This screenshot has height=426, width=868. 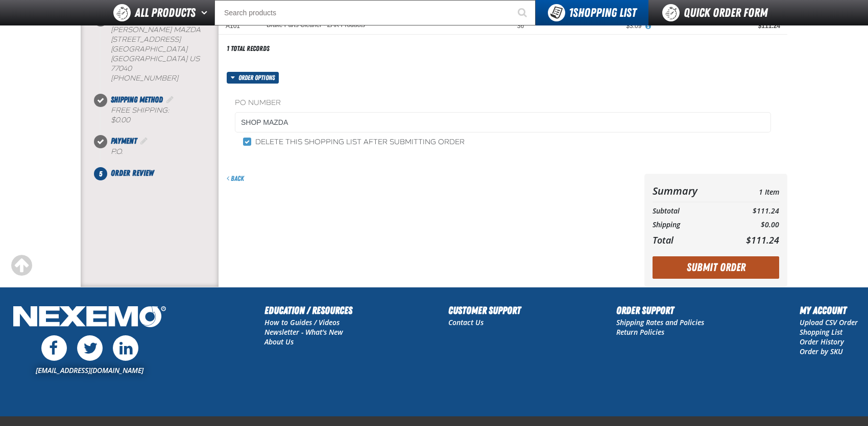 What do you see at coordinates (144, 141) in the screenshot?
I see `a: Edit Payment` at bounding box center [144, 141].